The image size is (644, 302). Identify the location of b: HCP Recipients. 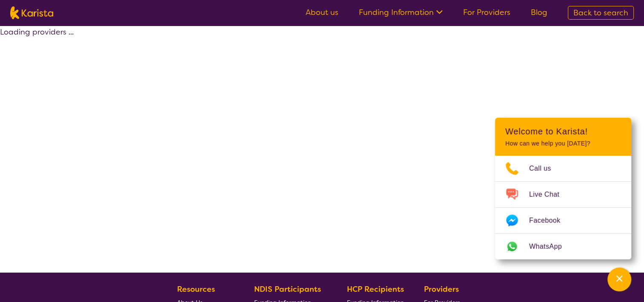
(376, 289).